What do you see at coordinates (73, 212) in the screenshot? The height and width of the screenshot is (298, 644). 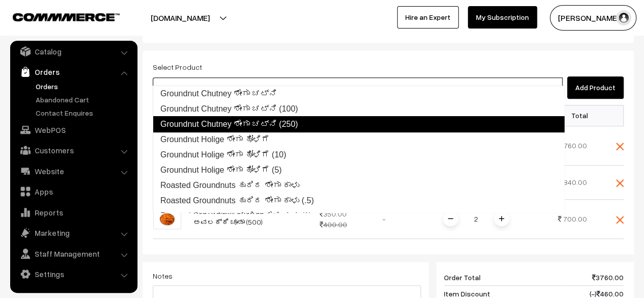 I see `a: Reports` at bounding box center [73, 212].